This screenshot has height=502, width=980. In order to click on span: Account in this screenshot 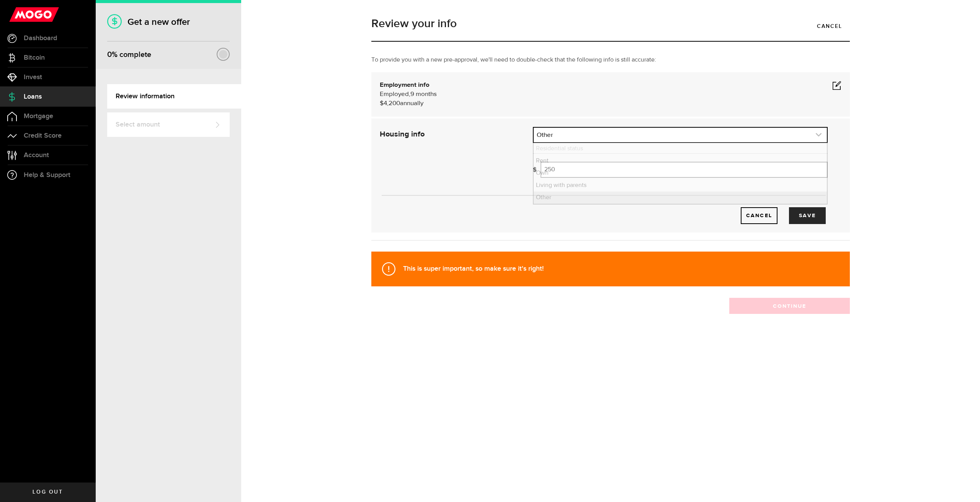, I will do `click(36, 155)`.